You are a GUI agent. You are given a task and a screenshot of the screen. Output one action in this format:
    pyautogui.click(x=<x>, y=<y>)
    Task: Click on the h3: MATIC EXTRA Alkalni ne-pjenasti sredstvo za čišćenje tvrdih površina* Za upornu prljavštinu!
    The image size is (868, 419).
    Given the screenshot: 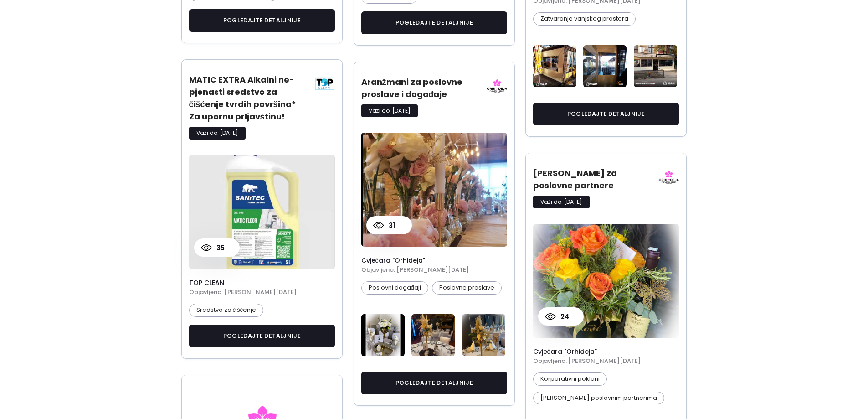 What is the action you would take?
    pyautogui.click(x=248, y=98)
    